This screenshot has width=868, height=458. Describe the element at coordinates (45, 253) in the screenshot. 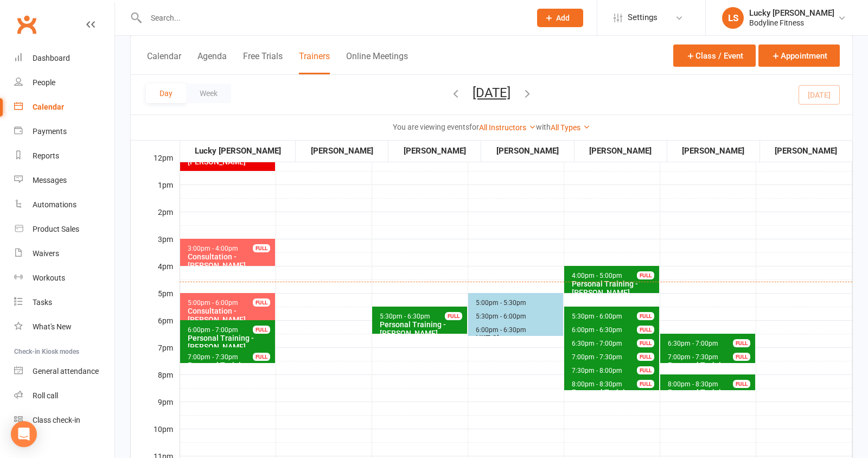

I see `div: Waivers` at that location.